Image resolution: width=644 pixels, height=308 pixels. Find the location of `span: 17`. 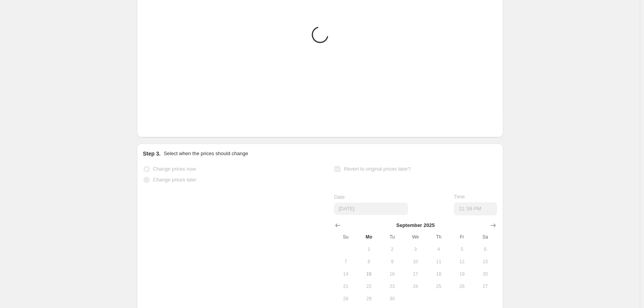

span: 17 is located at coordinates (415, 274).